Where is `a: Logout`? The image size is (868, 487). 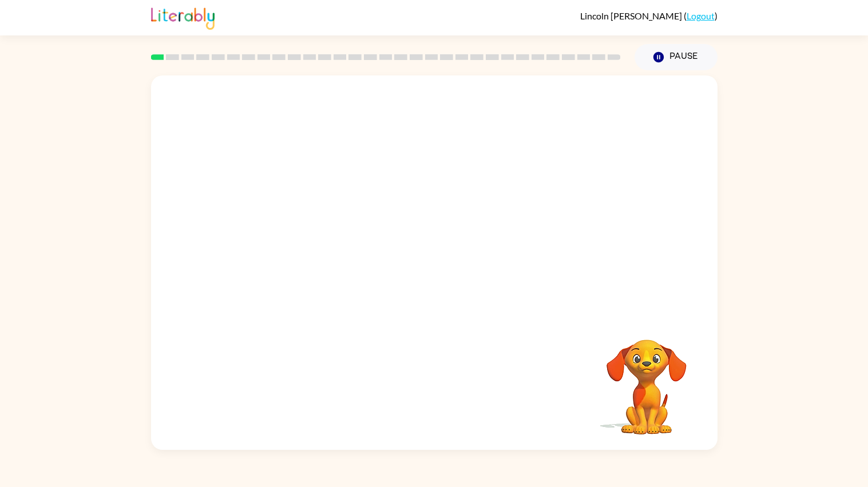
a: Logout is located at coordinates (700, 16).